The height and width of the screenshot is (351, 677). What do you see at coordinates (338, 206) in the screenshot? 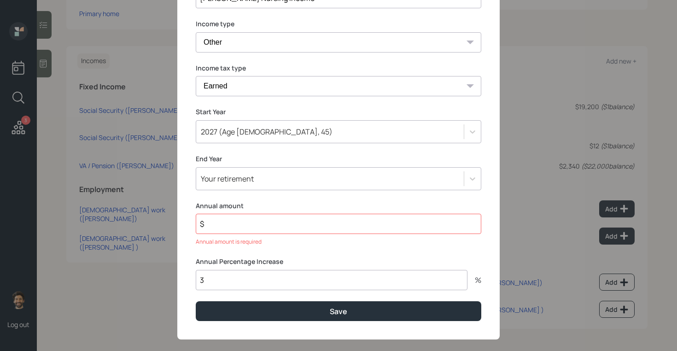
I see `label: Annual amount` at bounding box center [338, 206].